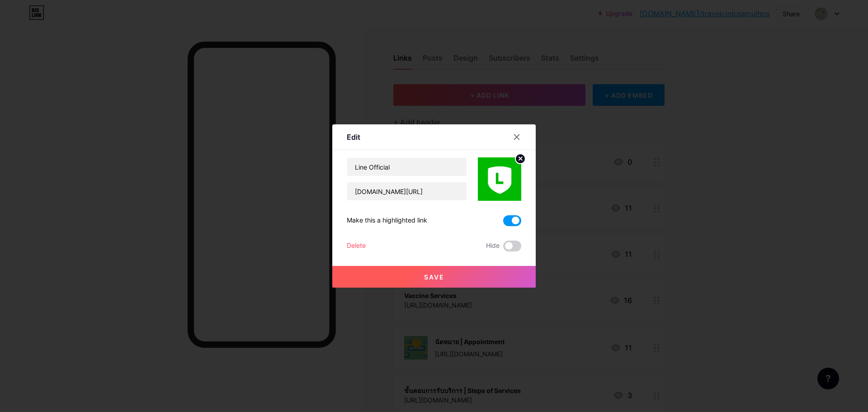 The image size is (868, 412). I want to click on div: Make this a highlighted link, so click(387, 221).